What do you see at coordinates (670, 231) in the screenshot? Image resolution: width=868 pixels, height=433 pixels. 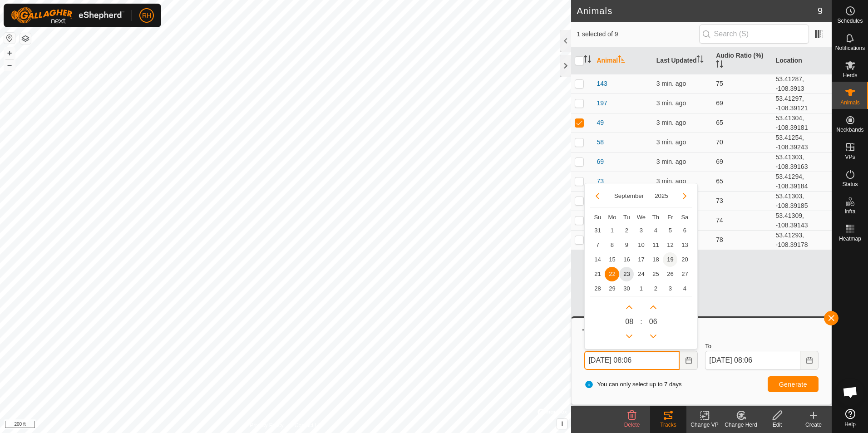 I see `td: 5` at bounding box center [670, 231].